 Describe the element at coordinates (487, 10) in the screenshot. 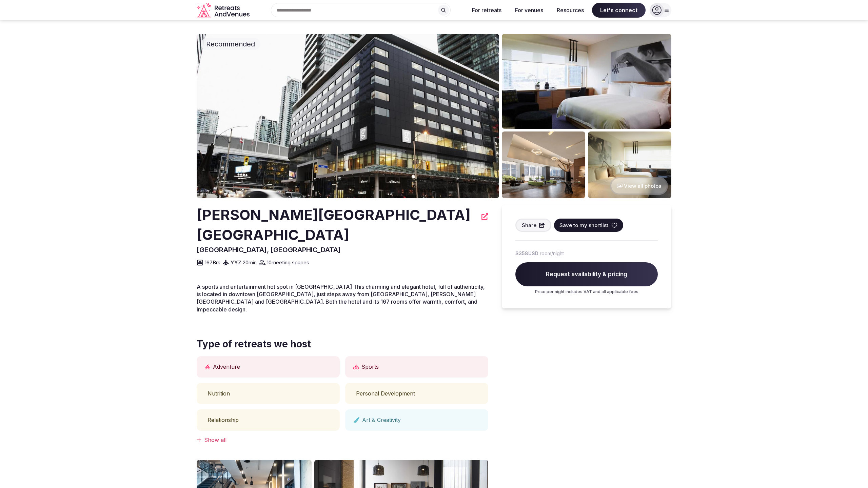

I see `button: For retreats` at that location.